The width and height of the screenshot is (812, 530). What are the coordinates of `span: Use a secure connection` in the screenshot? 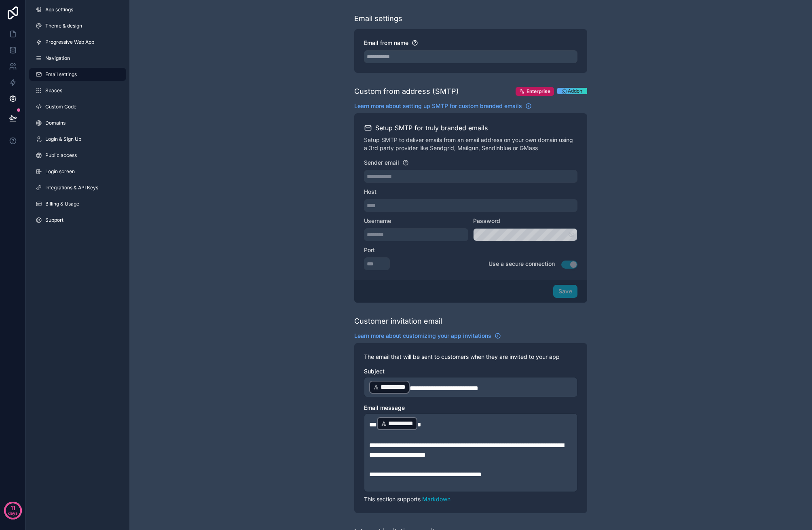 It's located at (522, 263).